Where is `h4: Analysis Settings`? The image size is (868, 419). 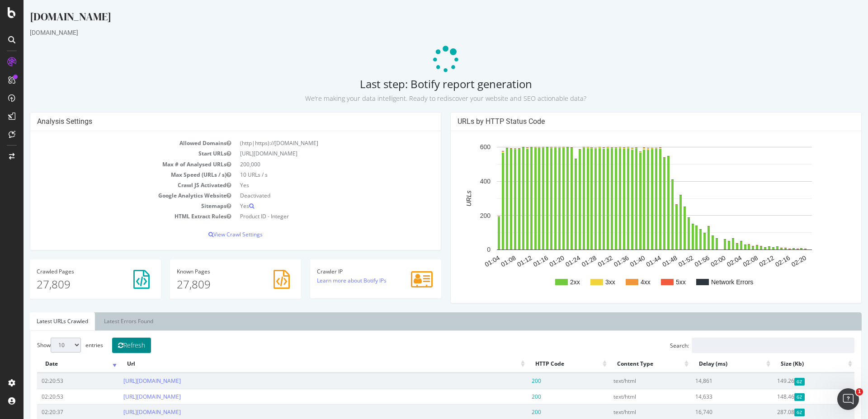
h4: Analysis Settings is located at coordinates (212, 122).